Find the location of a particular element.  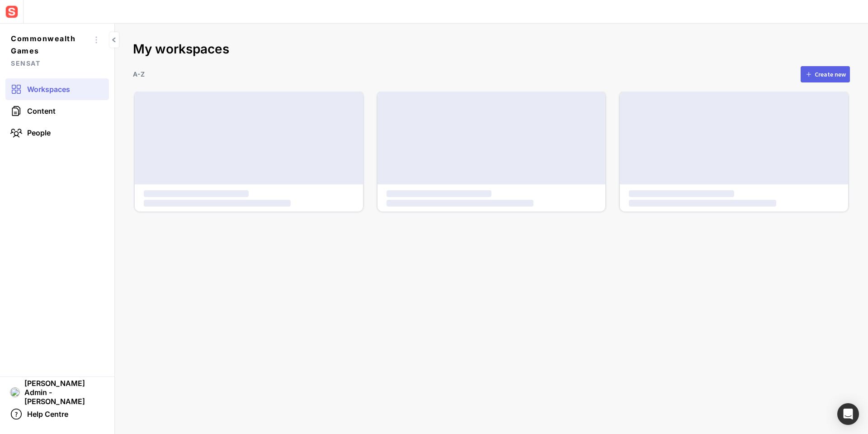

img: sensat is located at coordinates (12, 12).